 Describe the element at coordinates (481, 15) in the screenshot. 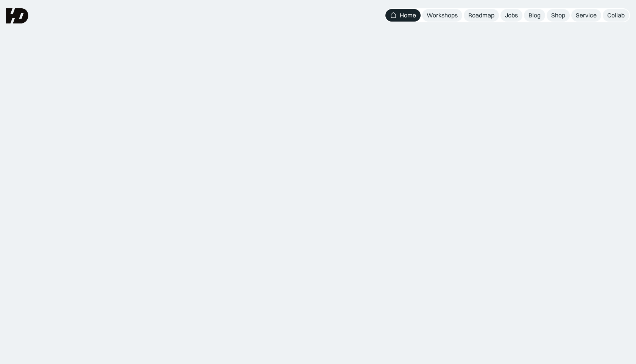

I see `div: Roadmap` at that location.